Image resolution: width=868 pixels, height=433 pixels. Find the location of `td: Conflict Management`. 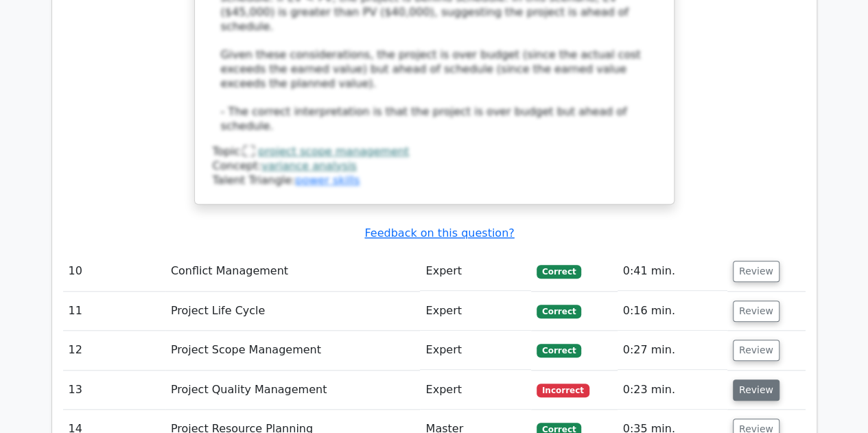

td: Conflict Management is located at coordinates (293, 272).